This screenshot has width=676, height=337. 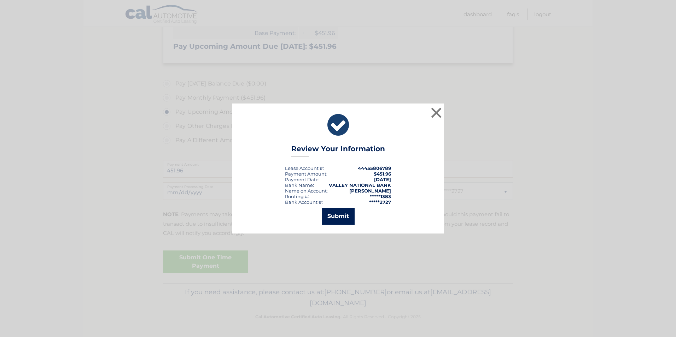 What do you see at coordinates (304, 168) in the screenshot?
I see `div: Lease Account #:` at bounding box center [304, 168].